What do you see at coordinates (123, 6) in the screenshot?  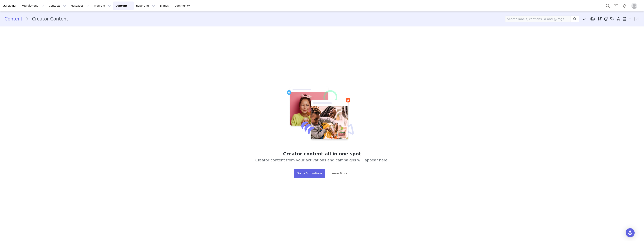 I see `button: Content` at bounding box center [123, 6].